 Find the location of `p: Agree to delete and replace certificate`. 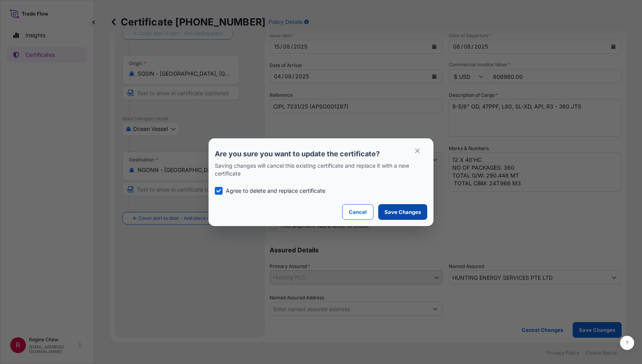

p: Agree to delete and replace certificate is located at coordinates (275, 191).